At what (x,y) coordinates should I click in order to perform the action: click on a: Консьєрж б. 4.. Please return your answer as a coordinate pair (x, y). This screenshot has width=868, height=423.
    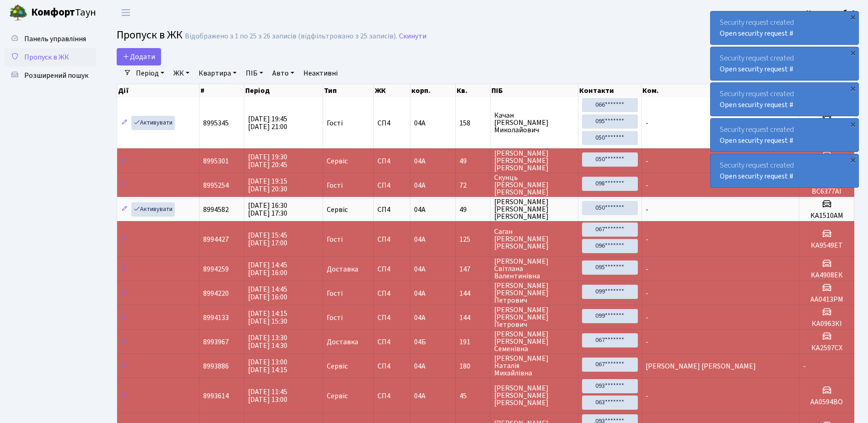
    Looking at the image, I should click on (831, 13).